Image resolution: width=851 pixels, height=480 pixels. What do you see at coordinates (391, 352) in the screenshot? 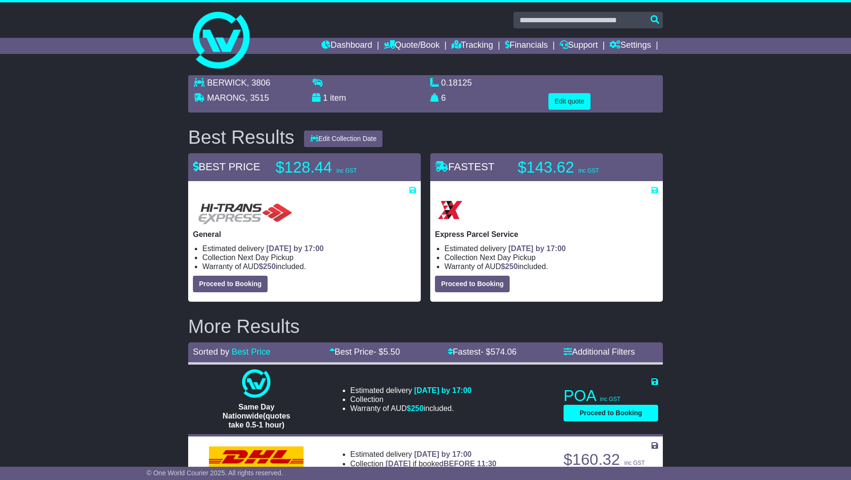
I see `span: 5.50` at bounding box center [391, 352].